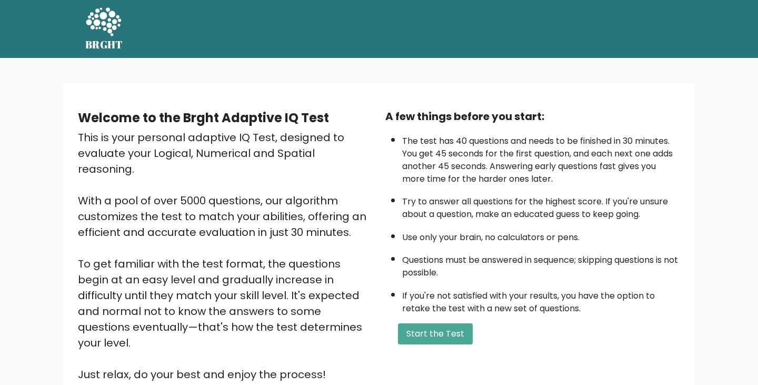  What do you see at coordinates (435, 334) in the screenshot?
I see `button: Start the Test` at bounding box center [435, 334].